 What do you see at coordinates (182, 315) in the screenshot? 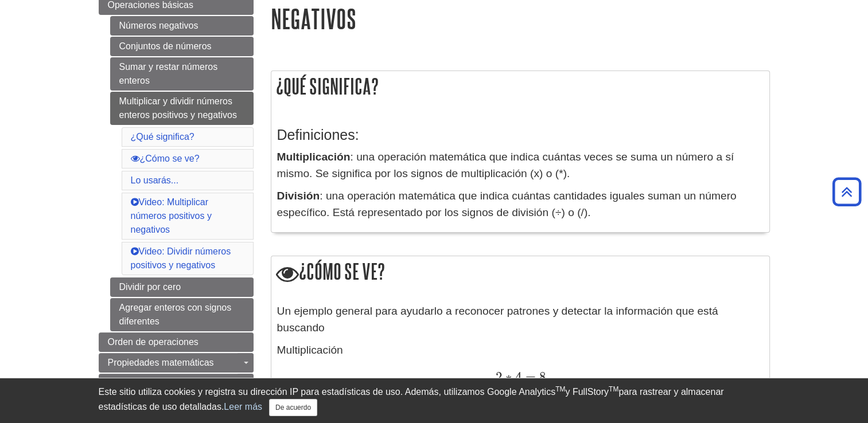
I see `a: Agregar enteros con signos diferentes` at bounding box center [182, 315].